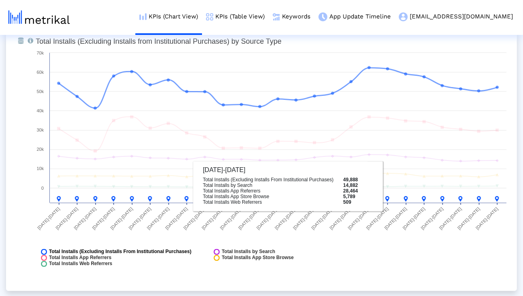 The image size is (523, 296). I want to click on span: Total Installs App Store Browse, so click(257, 258).